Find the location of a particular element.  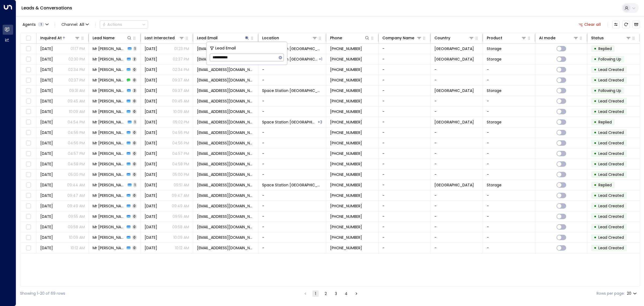

div: Phone is located at coordinates (336, 38).